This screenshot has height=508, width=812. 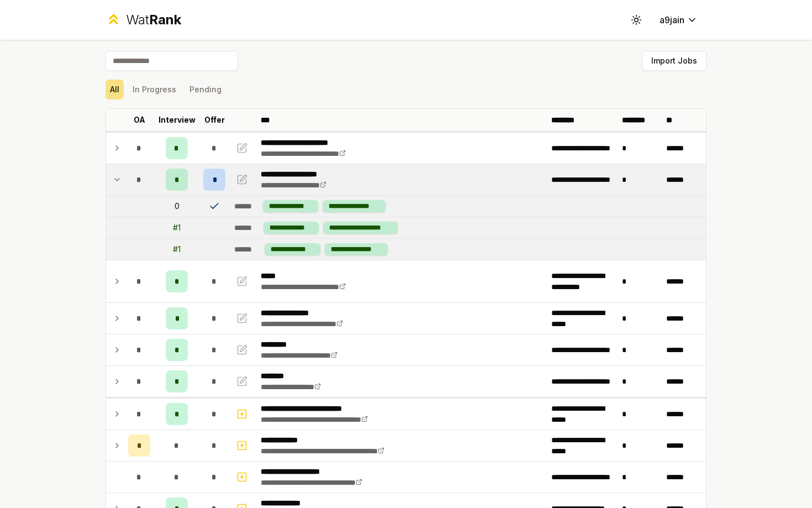 I want to click on button: Import Jobs, so click(x=675, y=60).